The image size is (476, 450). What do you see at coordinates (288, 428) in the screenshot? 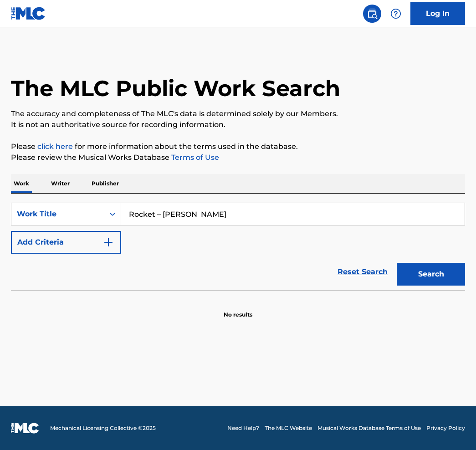
I see `a: The MLC Website` at bounding box center [288, 428].